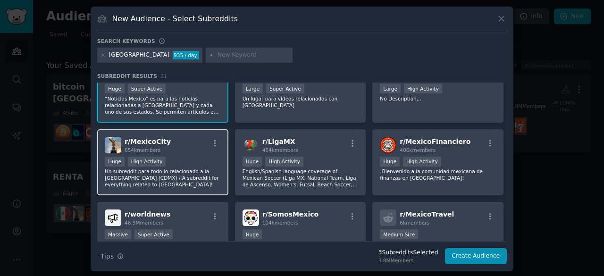  Describe the element at coordinates (253, 55) in the screenshot. I see `input: New Keyword` at that location.